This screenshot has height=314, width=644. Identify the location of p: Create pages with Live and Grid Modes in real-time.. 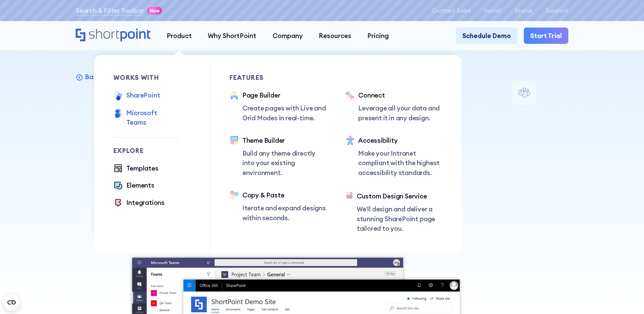
(284, 113).